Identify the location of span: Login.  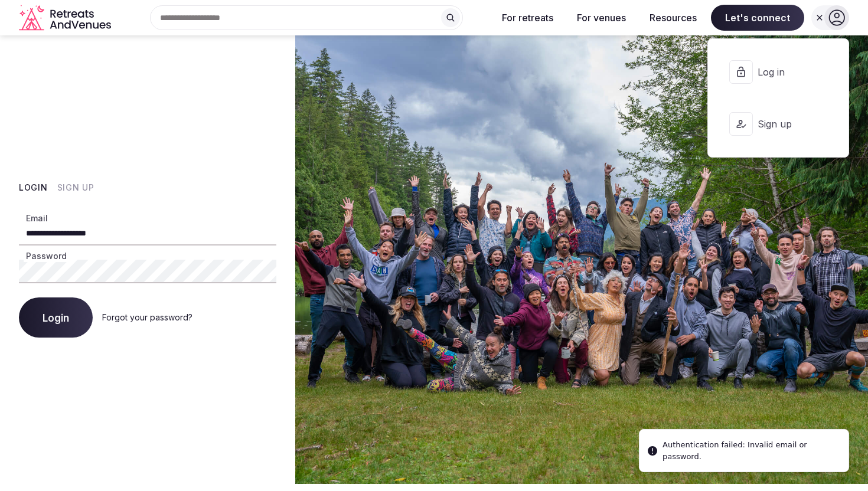
(56, 317).